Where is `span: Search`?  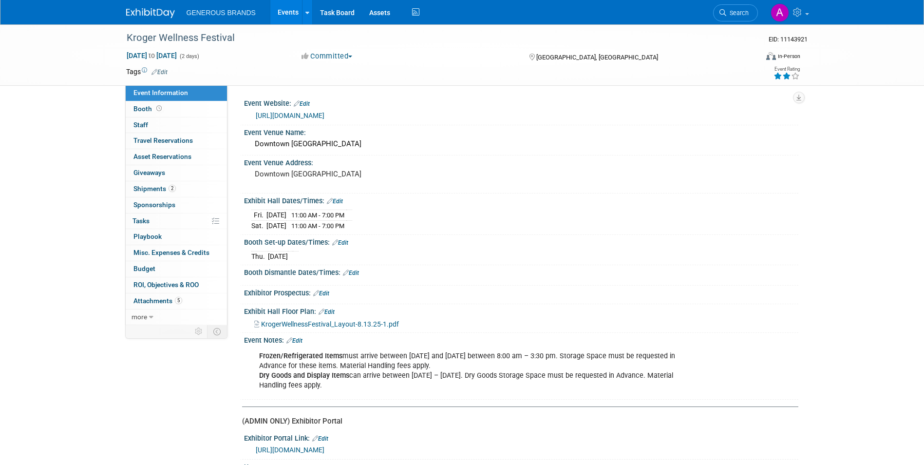
span: Search is located at coordinates (737, 13).